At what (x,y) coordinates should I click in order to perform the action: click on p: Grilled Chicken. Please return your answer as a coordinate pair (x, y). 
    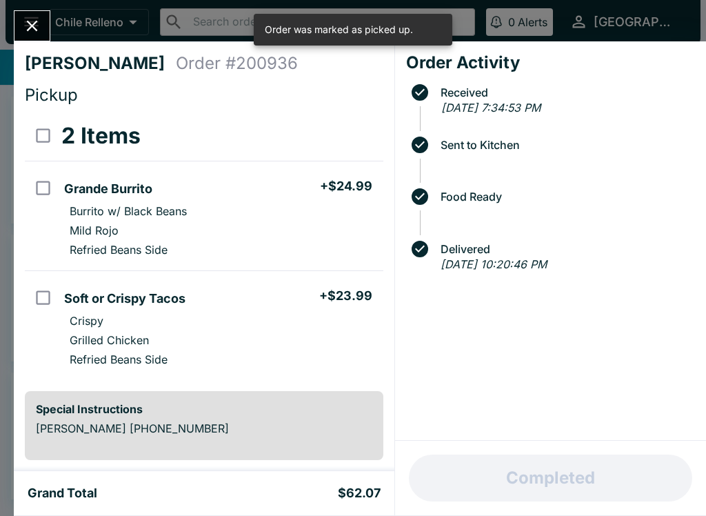
    Looking at the image, I should click on (109, 340).